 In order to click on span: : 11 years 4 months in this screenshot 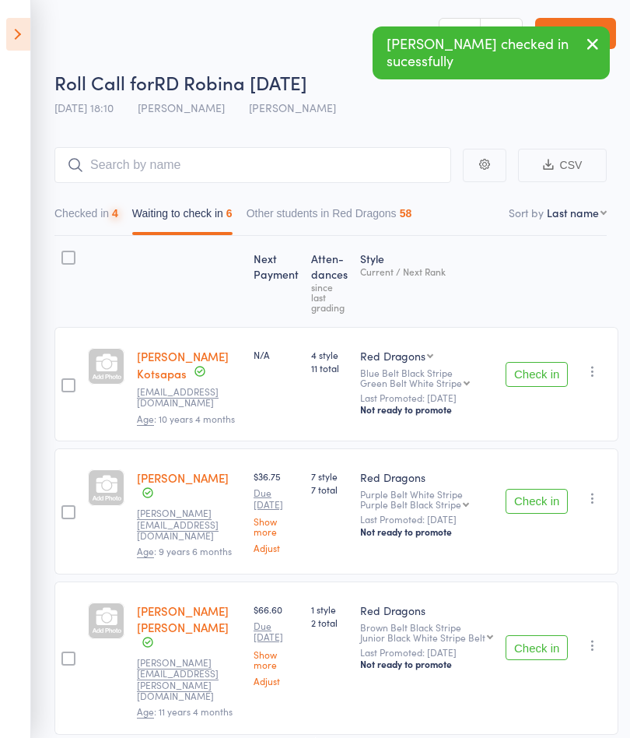, I will do `click(184, 711)`.